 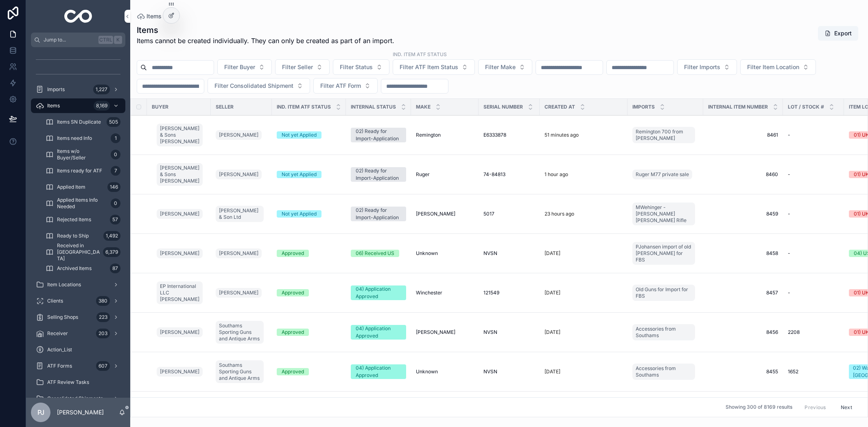 I want to click on div: 06) Received US, so click(x=375, y=254).